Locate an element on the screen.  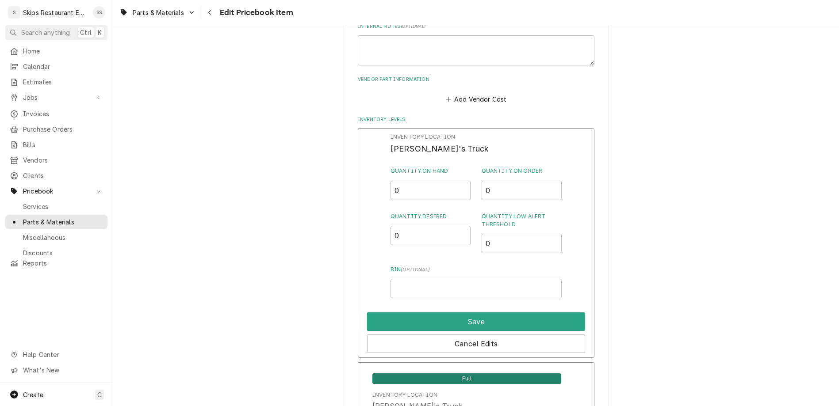
a: Go to Help Center is located at coordinates (56, 355).